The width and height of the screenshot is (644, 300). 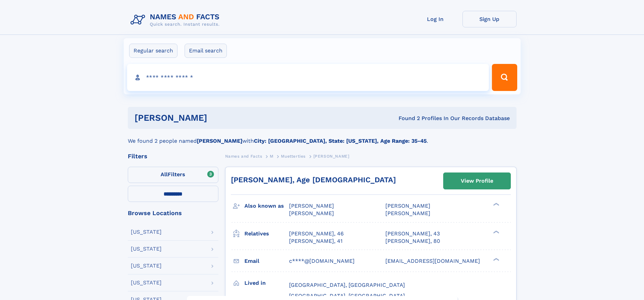 What do you see at coordinates (407, 118) in the screenshot?
I see `div: Found 2 Profiles In Our Records Database` at bounding box center [407, 118].